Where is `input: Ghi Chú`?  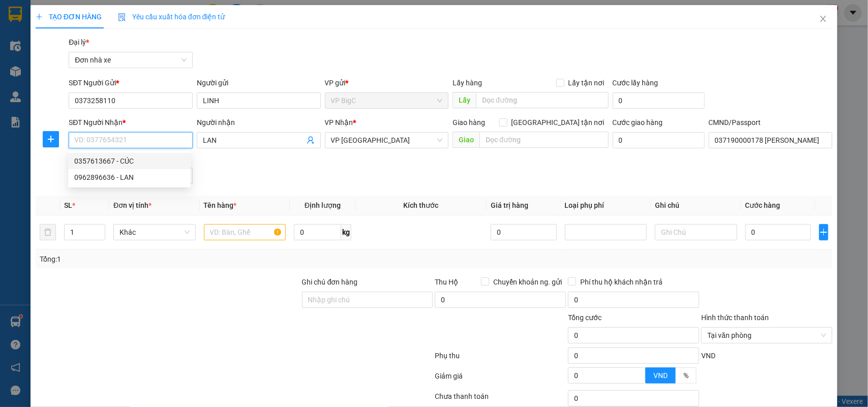 input: Ghi Chú is located at coordinates (696, 232).